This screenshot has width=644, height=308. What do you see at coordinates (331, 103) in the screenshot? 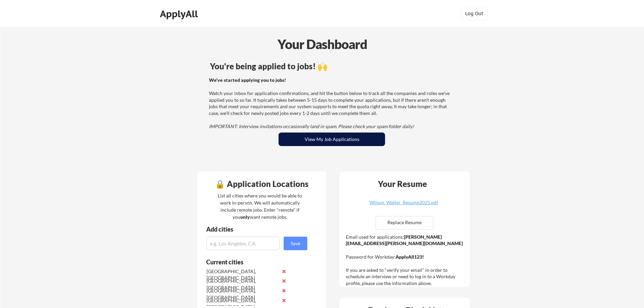
I see `div: Watch your inbox for application confirmations, and hit the button below to track all the compani...` at bounding box center [331, 103].